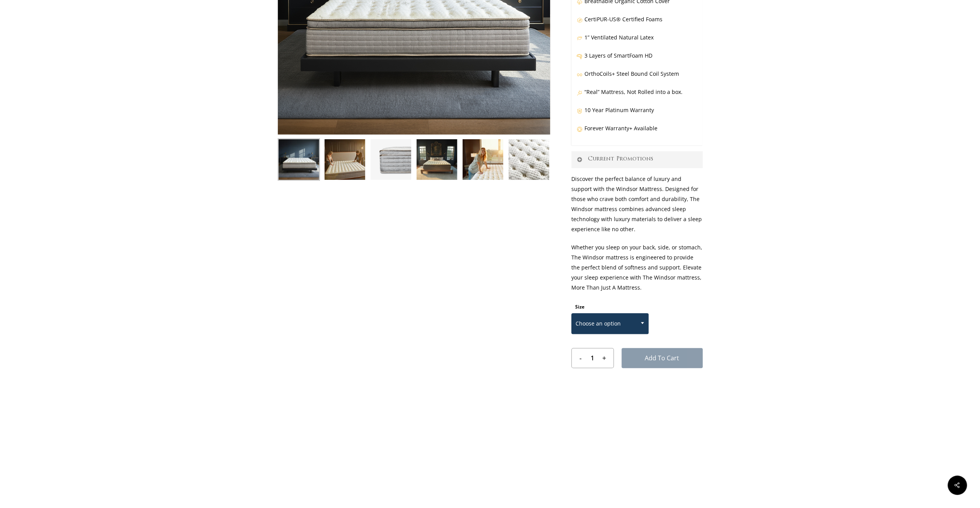 The height and width of the screenshot is (508, 980). I want to click on a: Current Promotions, so click(637, 159).